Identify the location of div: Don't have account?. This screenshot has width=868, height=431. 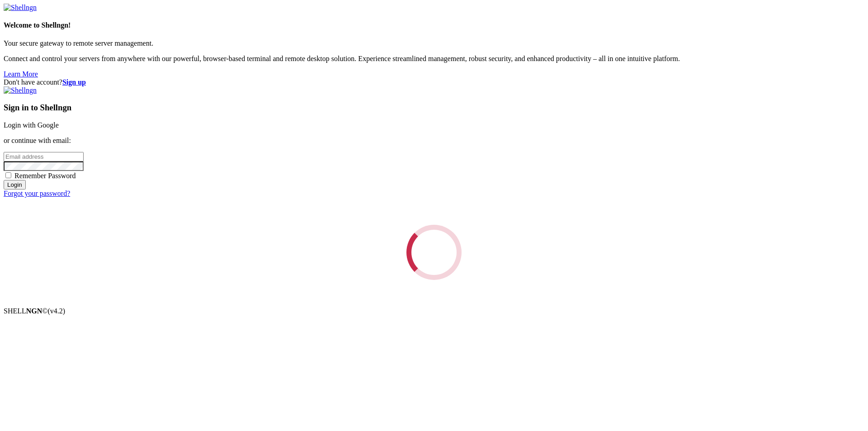
(434, 82).